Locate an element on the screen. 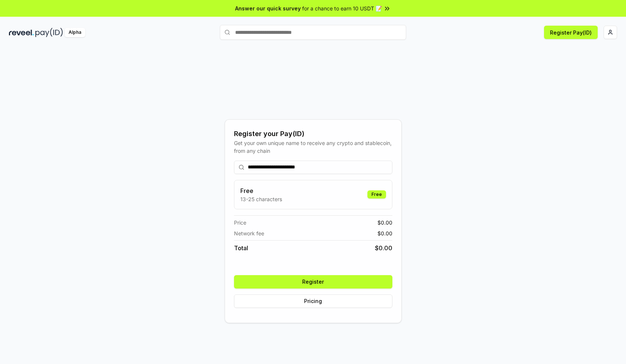  p: 13-25 characters is located at coordinates (262, 199).